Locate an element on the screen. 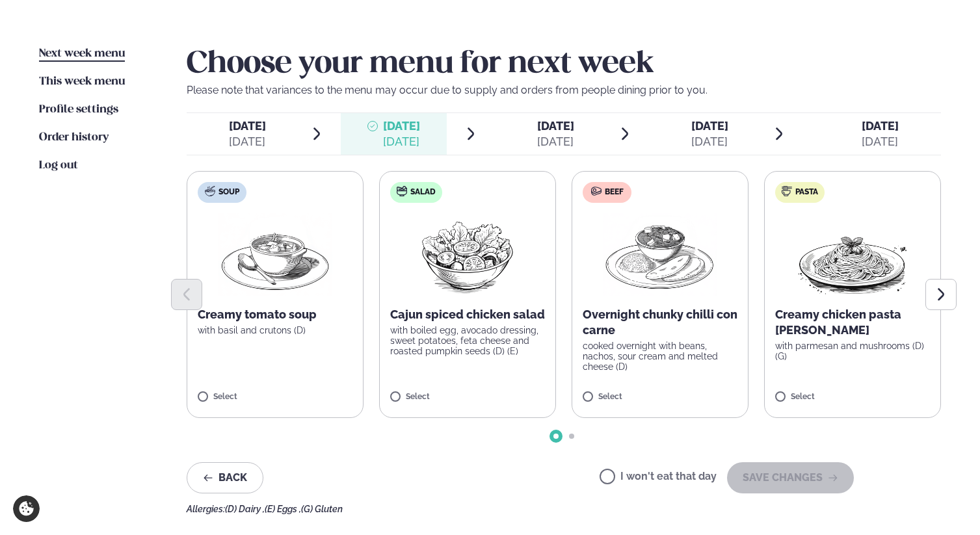 The height and width of the screenshot is (535, 980). span: (D) Dairy , is located at coordinates (244, 509).